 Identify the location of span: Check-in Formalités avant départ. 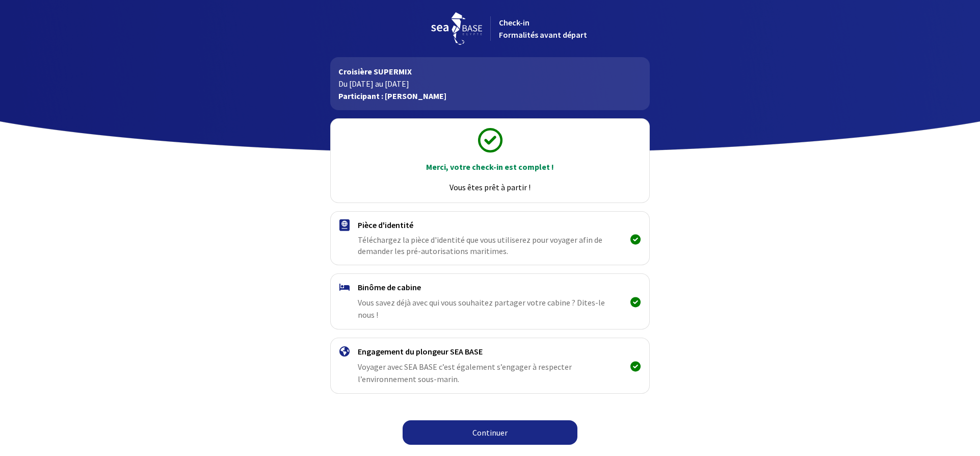
(543, 29).